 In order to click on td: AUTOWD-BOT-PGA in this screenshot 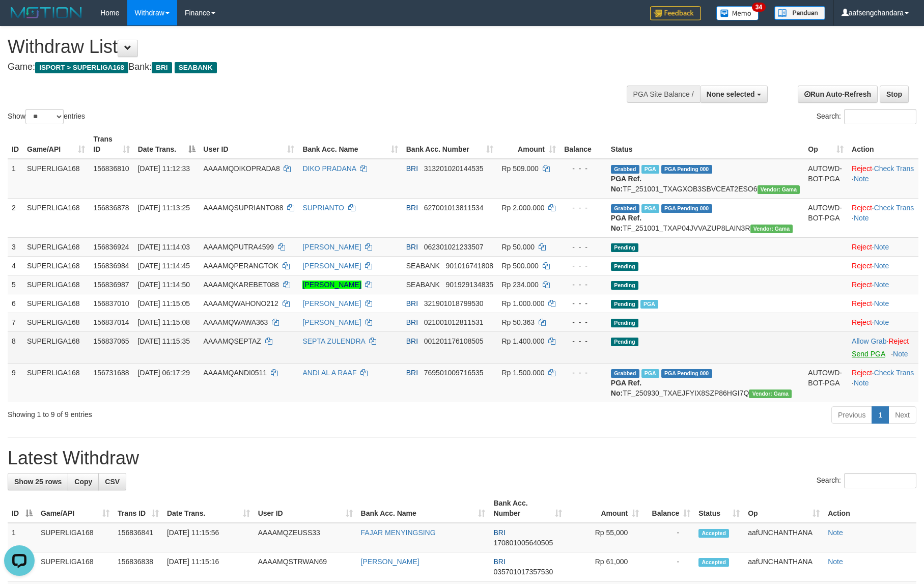, I will do `click(825, 179)`.